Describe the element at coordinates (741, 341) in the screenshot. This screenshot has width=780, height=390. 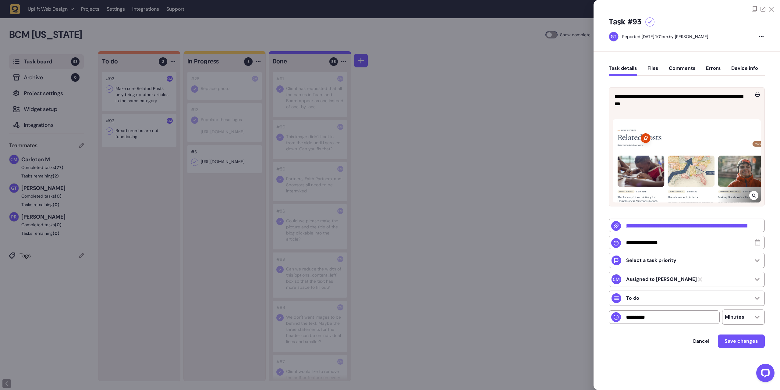
I see `button: Save changes` at that location.